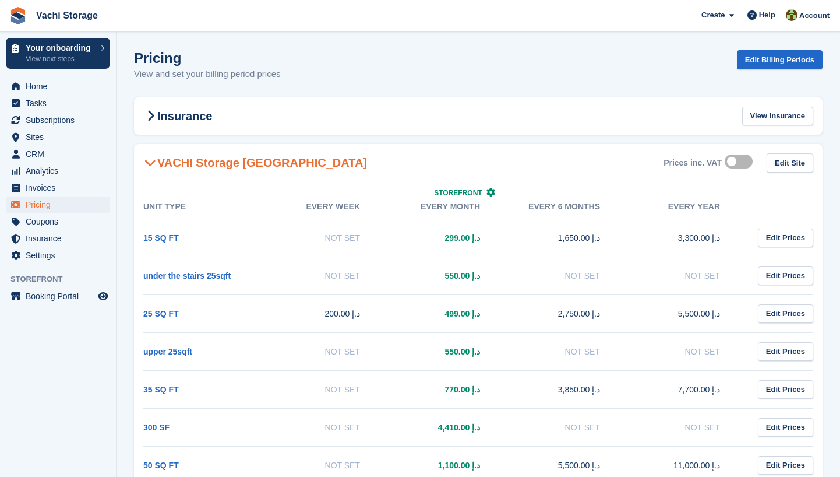 This screenshot has width=840, height=477. Describe the element at coordinates (444, 313) in the screenshot. I see `td: 499.00 د.إ` at that location.